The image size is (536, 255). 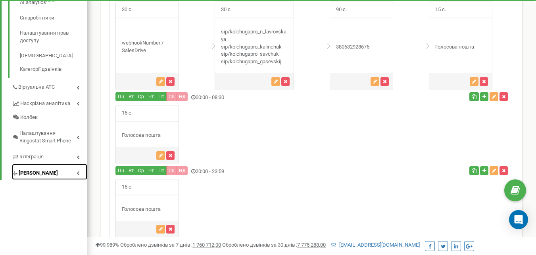 What do you see at coordinates (519, 219) in the screenshot?
I see `div: Open Intercom Messenger` at bounding box center [519, 219].